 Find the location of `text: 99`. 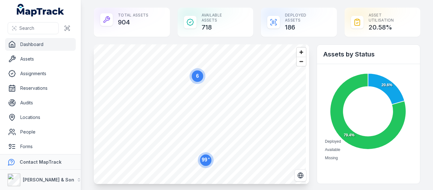

text: 99 is located at coordinates (206, 160).